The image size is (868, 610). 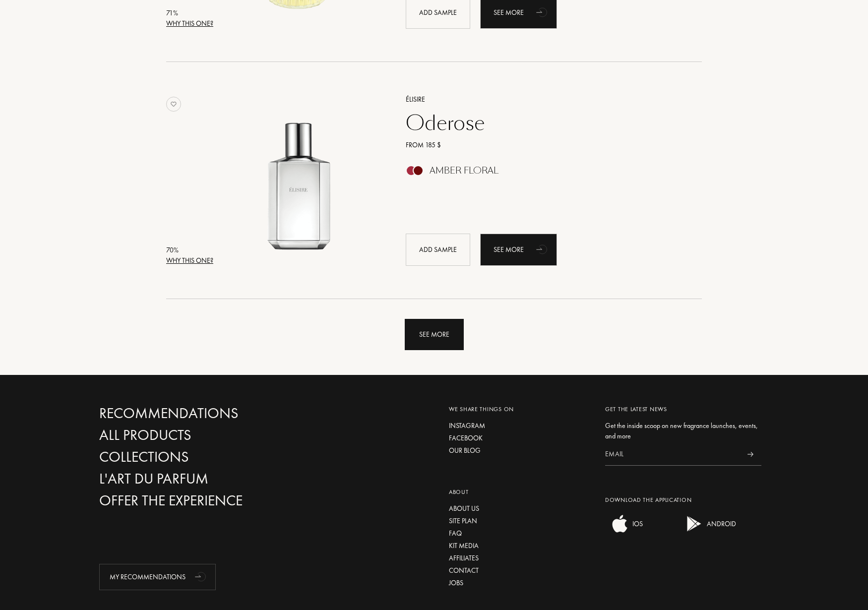 What do you see at coordinates (636, 524) in the screenshot?
I see `div: IOS` at bounding box center [636, 524].